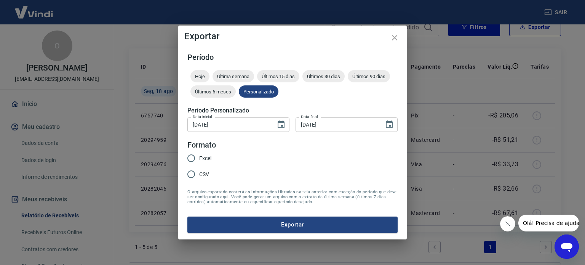  I want to click on label: Data final, so click(309, 117).